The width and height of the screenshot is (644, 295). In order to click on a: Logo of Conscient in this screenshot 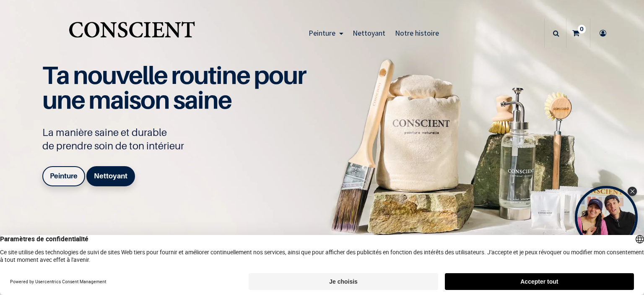, I will do `click(132, 33)`.